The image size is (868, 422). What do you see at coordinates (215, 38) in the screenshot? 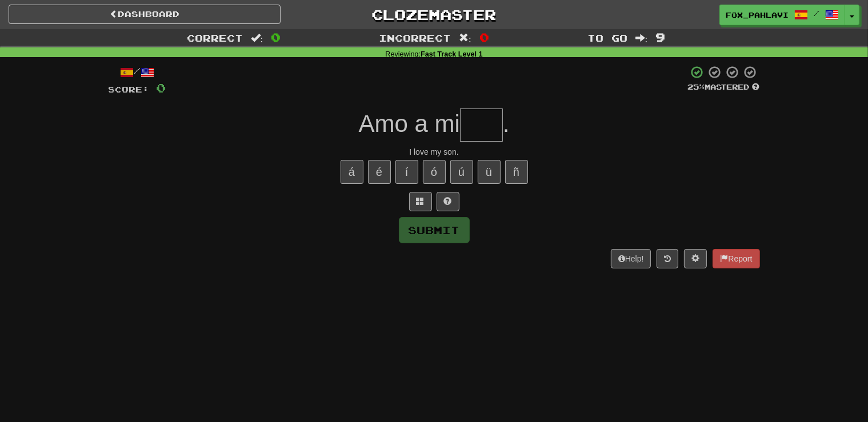
I see `span: Correct` at bounding box center [215, 38].